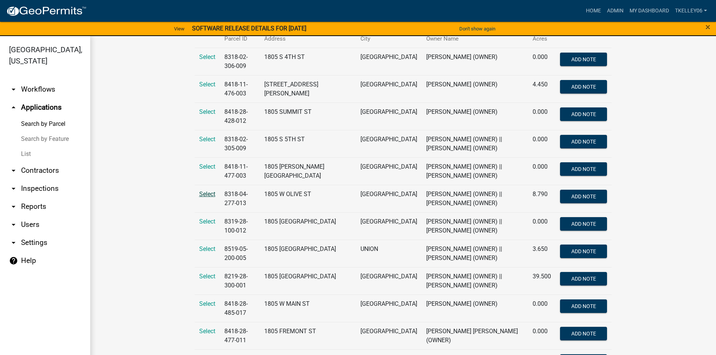 The image size is (716, 355). I want to click on a: View, so click(179, 29).